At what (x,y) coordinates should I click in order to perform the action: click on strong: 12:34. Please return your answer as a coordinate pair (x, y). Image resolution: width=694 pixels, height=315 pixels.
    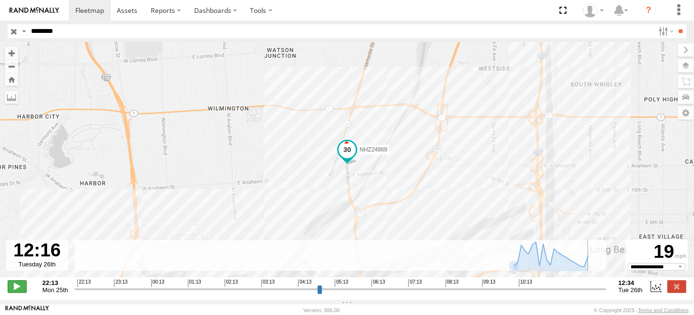
    Looking at the image, I should click on (630, 283).